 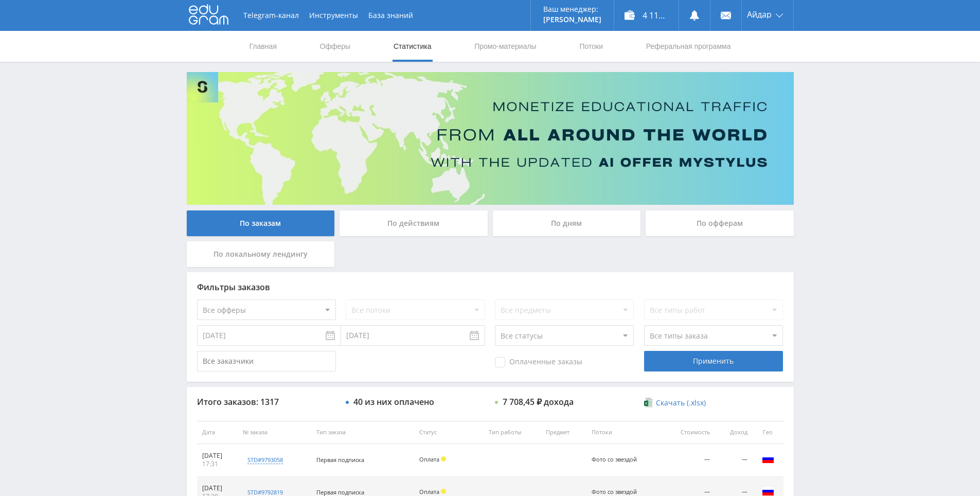 I want to click on th: Тип заказа, so click(x=363, y=432).